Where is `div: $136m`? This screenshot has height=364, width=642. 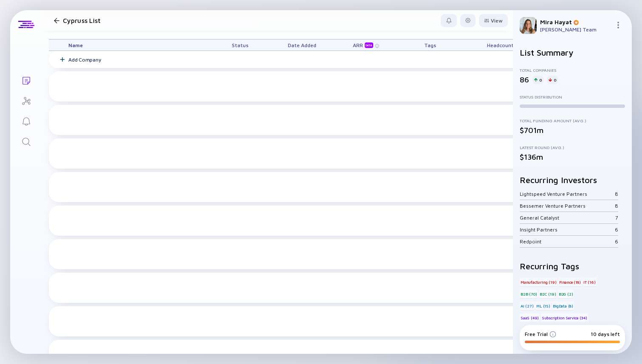 div: $136m is located at coordinates (573, 156).